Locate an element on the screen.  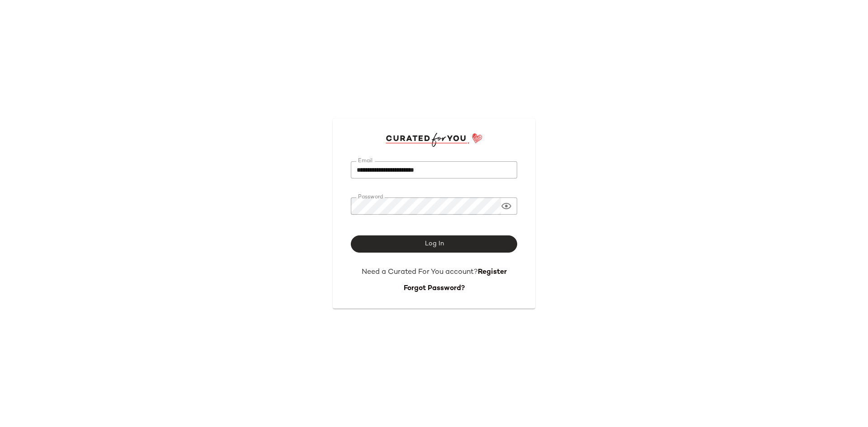
img: cfy_login_logo.DGdB1djN.svg is located at coordinates (434, 140).